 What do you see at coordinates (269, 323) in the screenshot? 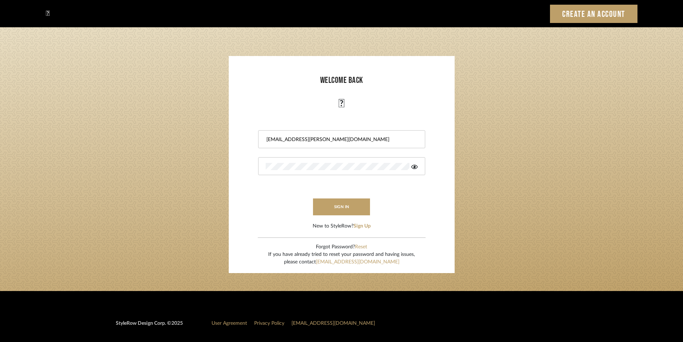
I see `a: Privacy Policy` at bounding box center [269, 323].